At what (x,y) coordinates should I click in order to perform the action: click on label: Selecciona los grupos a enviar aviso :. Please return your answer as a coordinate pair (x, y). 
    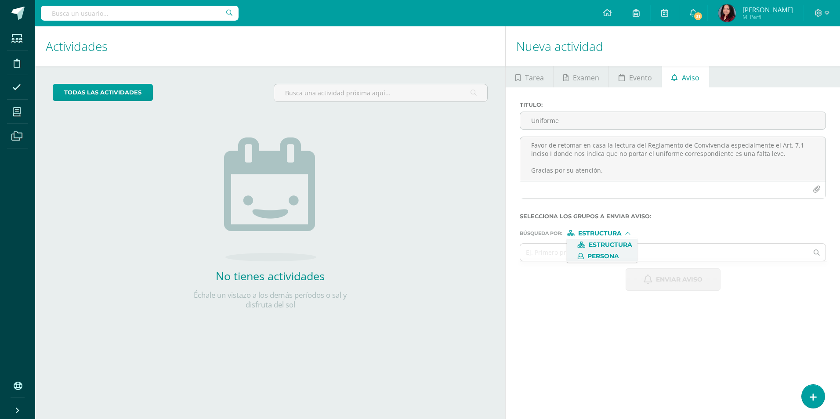
    Looking at the image, I should click on (672, 216).